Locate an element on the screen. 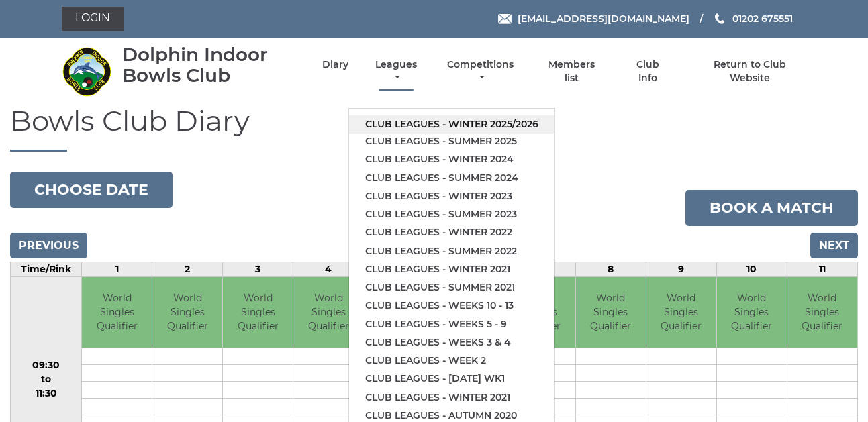 This screenshot has height=422, width=868. td: Time/Rink is located at coordinates (46, 270).